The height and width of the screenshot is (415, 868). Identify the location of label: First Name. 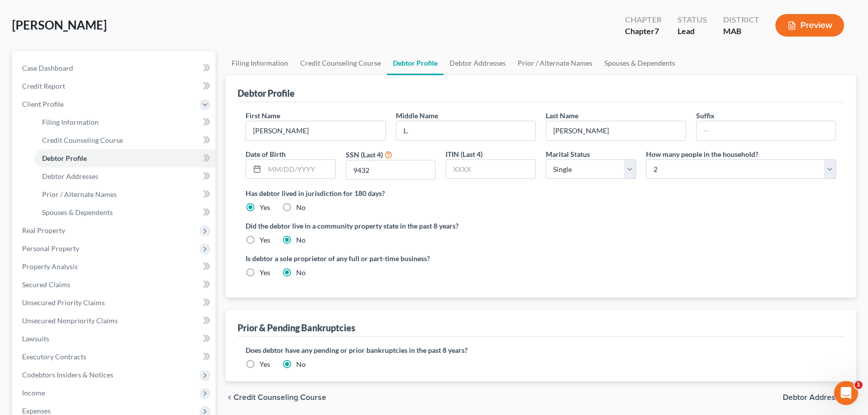
(262, 115).